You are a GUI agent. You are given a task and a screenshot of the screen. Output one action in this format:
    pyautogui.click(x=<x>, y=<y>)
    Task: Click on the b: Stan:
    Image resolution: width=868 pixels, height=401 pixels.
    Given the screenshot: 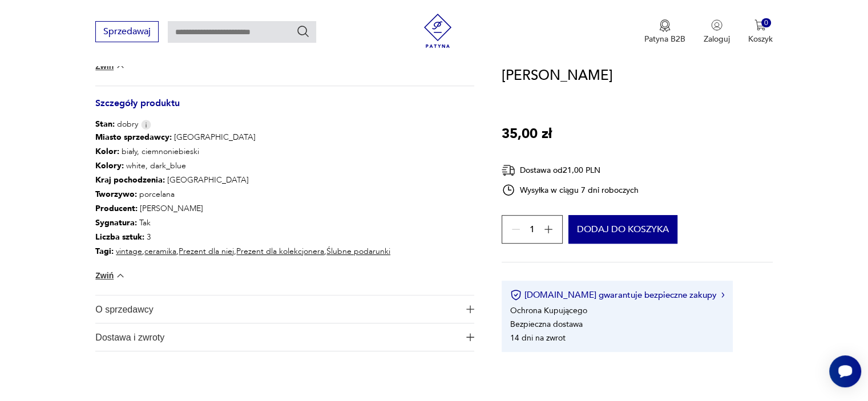 What is the action you would take?
    pyautogui.click(x=105, y=124)
    